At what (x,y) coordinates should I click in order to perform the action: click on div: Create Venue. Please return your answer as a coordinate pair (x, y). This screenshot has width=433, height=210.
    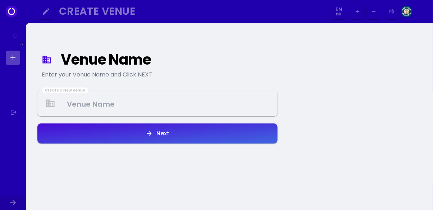
    Looking at the image, I should click on (190, 11).